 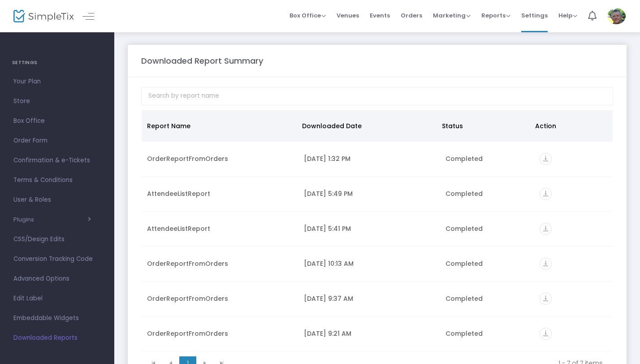 I want to click on div: https://go.SimpleTix.com/x1vc8, so click(x=574, y=229).